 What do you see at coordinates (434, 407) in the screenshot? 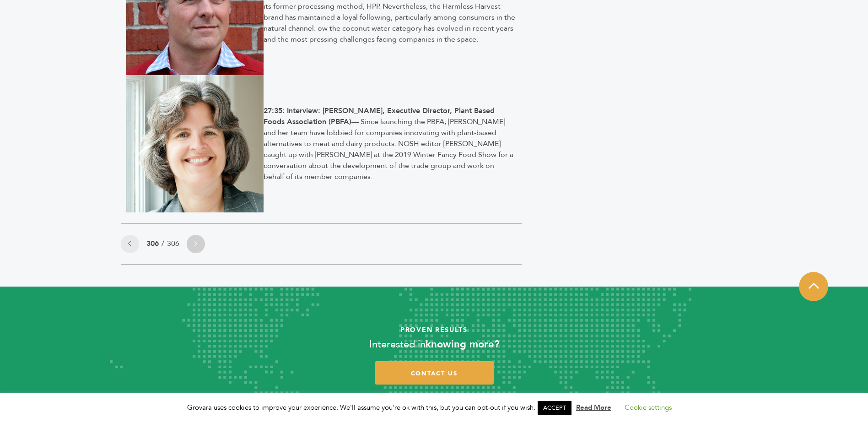
I see `span: Grovara uses cookies to improve your experience. We'll assume you're ok with this, but you can op...` at bounding box center [434, 407].